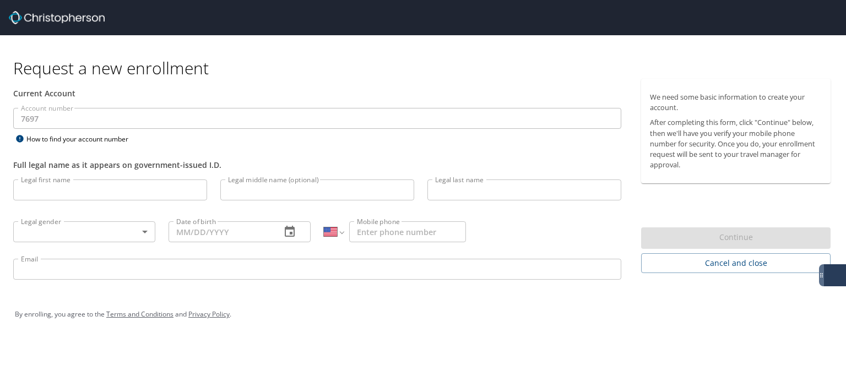 The height and width of the screenshot is (387, 846). I want to click on div: How to find your account number, so click(82, 139).